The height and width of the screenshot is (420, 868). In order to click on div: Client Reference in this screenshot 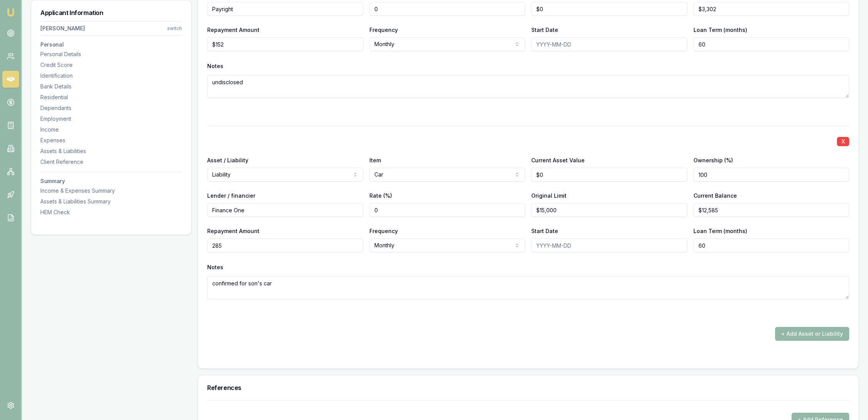, I will do `click(111, 162)`.